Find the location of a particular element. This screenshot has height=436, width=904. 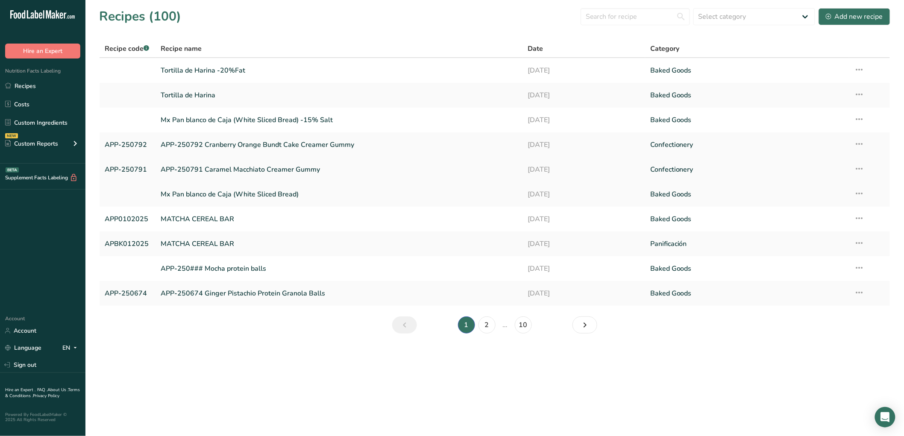

a: Privacy Policy is located at coordinates (46, 396).